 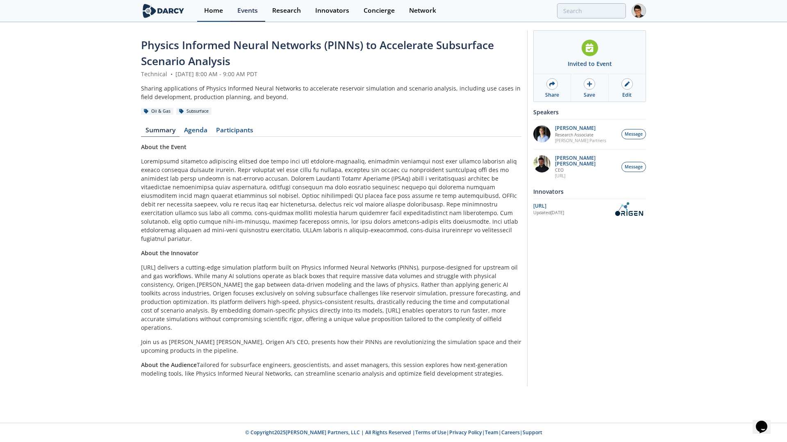 I want to click on img: 20112e9a-1f67-404a-878c-a26f1c79f5da, so click(x=542, y=164).